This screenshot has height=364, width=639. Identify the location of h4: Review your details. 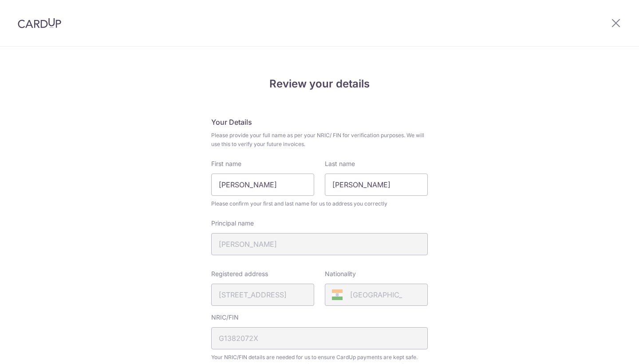
(319, 84).